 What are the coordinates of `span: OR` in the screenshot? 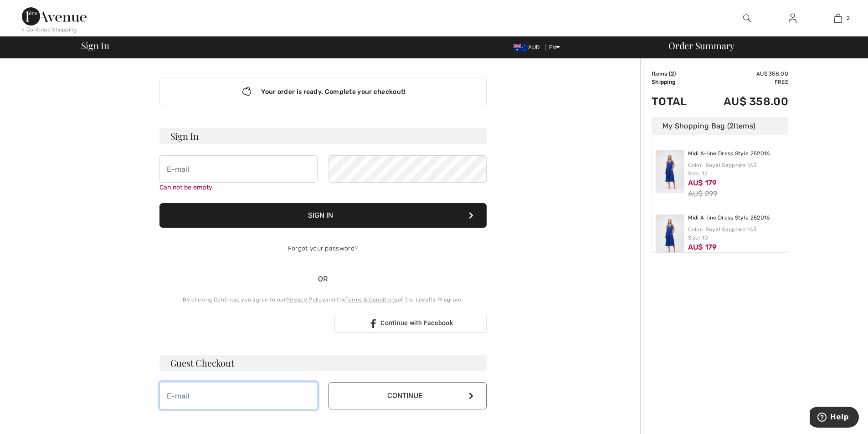 It's located at (323, 279).